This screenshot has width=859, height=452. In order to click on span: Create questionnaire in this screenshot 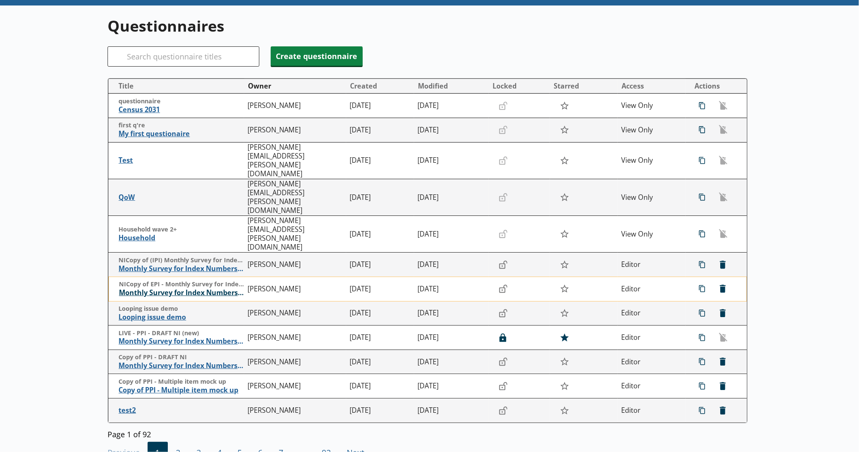, I will do `click(317, 56)`.